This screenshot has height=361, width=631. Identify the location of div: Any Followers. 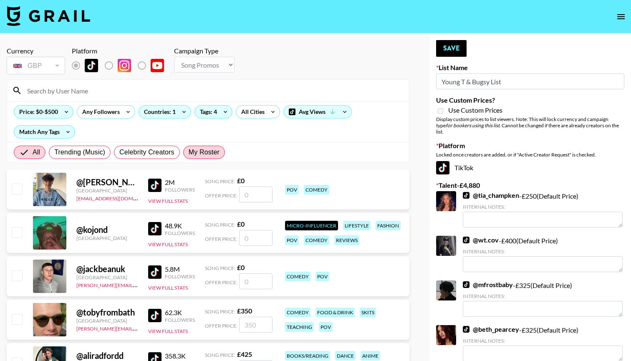
(99, 112).